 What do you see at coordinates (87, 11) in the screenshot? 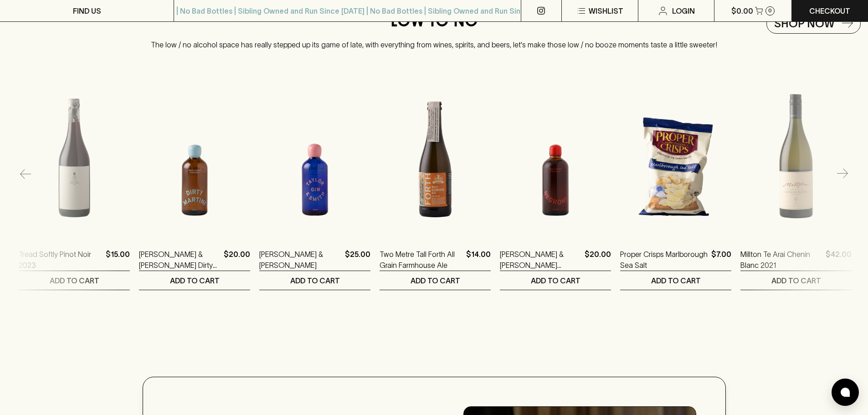
I see `p: FIND US` at bounding box center [87, 11].